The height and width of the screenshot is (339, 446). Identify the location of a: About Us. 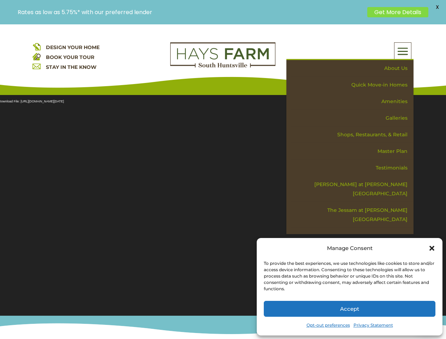
(353, 68).